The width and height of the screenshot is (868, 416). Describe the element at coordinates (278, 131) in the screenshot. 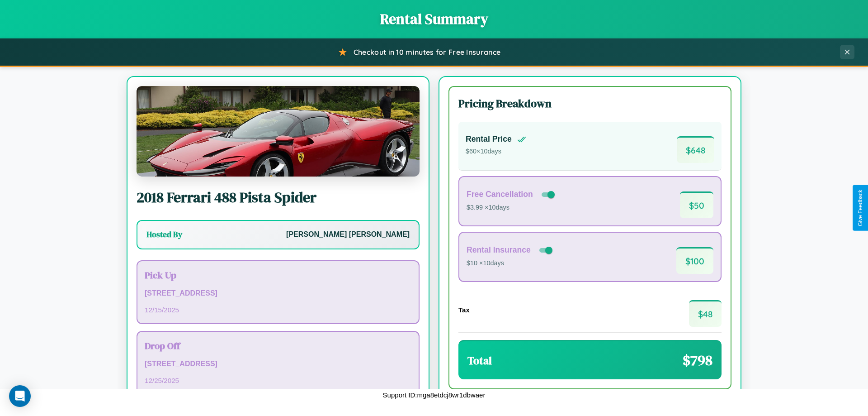

I see `img: Ferrari 488 Pista Spider` at that location.